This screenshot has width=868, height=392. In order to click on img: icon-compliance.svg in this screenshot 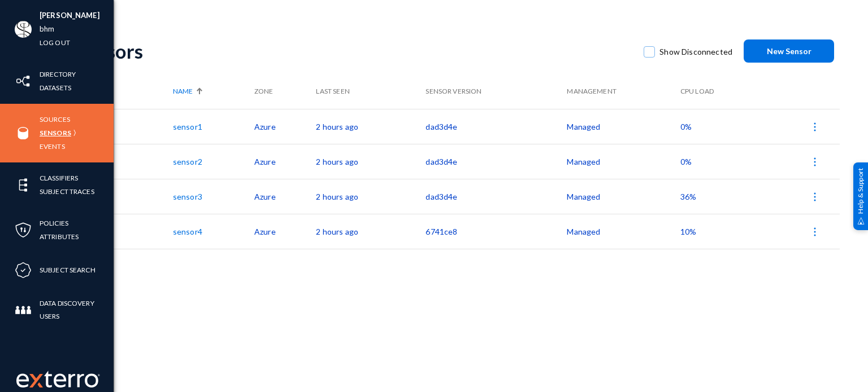, I will do `click(23, 271)`.